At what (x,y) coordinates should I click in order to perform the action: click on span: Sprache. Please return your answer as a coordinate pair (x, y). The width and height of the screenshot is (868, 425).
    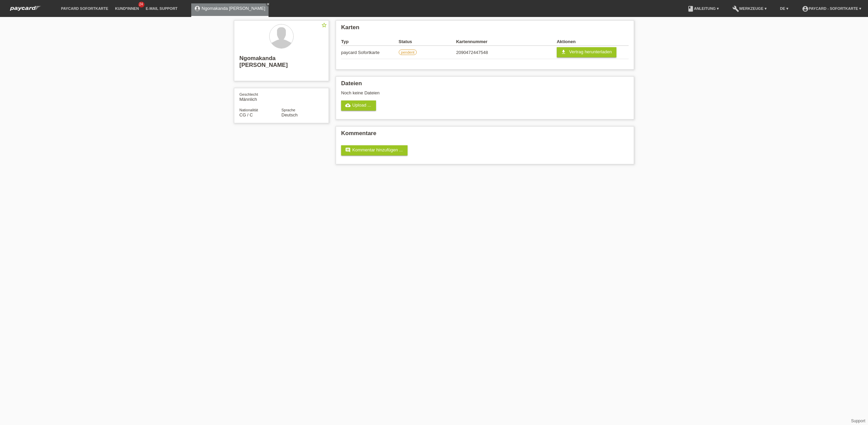
    Looking at the image, I should click on (288, 110).